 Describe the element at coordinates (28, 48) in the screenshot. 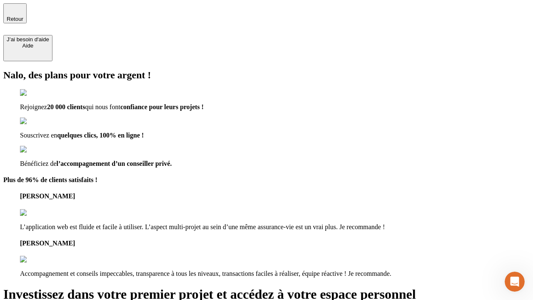

I see `button: J’ai besoin d'aideAide` at that location.